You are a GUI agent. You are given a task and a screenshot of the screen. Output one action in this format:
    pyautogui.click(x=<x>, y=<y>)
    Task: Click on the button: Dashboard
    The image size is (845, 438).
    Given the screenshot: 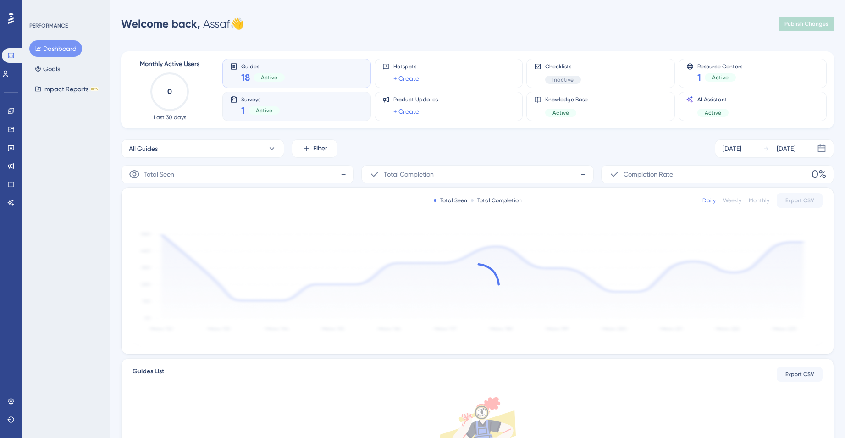 What is the action you would take?
    pyautogui.click(x=56, y=49)
    